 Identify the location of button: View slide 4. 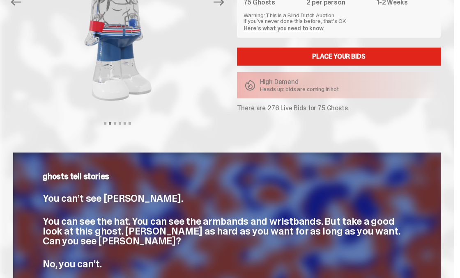
(120, 123).